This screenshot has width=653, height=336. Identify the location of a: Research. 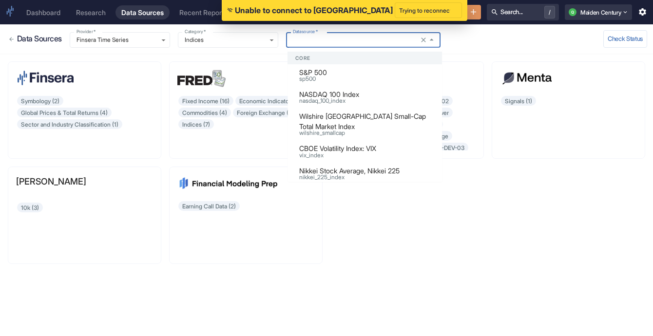
(91, 12).